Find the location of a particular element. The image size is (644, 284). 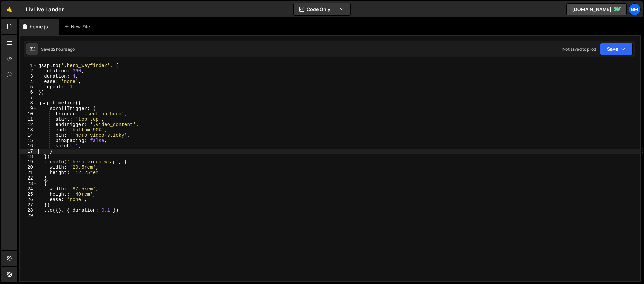

div: 16 is located at coordinates (28, 146).